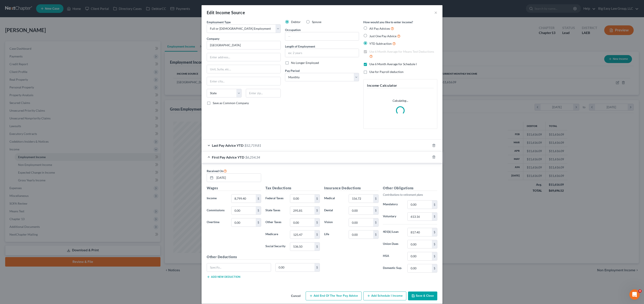 The image size is (644, 304). I want to click on span: Employment Type, so click(219, 22).